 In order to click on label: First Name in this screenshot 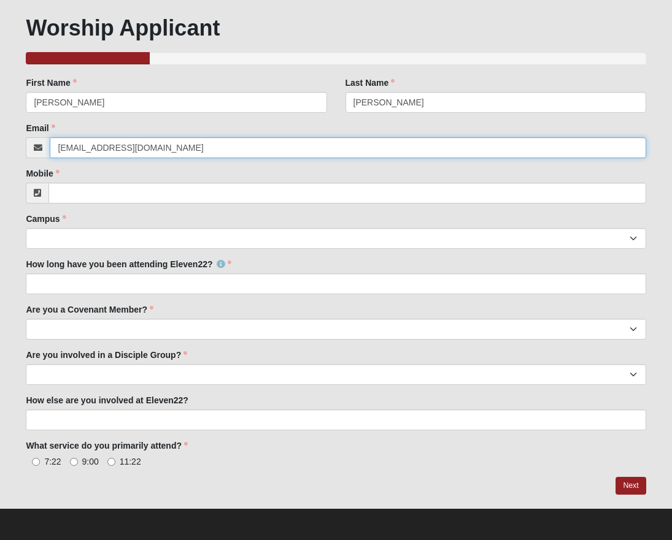, I will do `click(51, 83)`.